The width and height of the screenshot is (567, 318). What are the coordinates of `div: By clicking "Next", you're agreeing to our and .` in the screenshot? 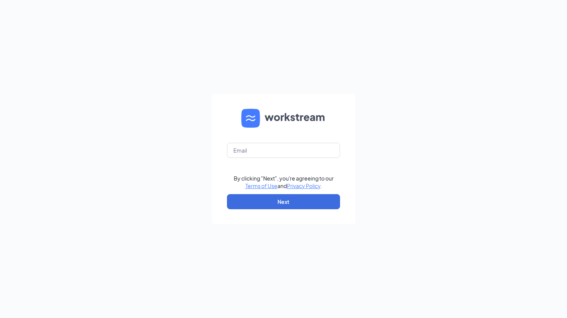 It's located at (284, 182).